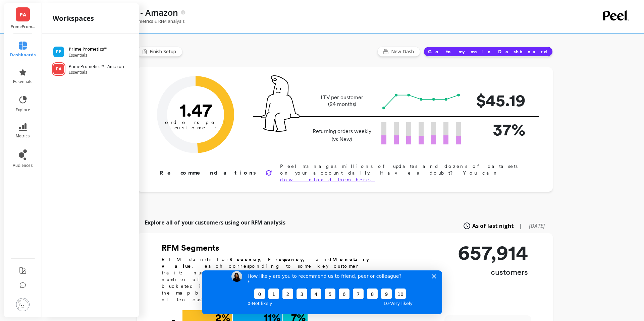 The image size is (644, 321). I want to click on h2: RFM Segments, so click(276, 248).